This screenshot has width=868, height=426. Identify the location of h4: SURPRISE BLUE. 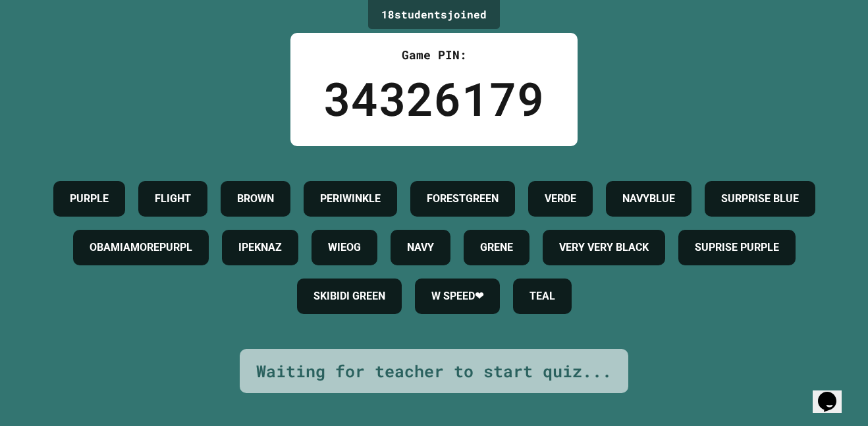
(760, 199).